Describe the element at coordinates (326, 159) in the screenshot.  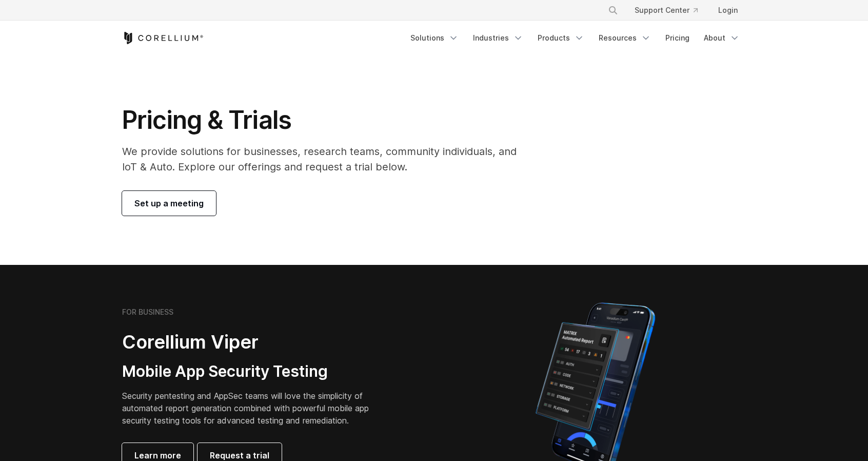
I see `p: We provide solutions for businesses, research teams, community individuals, and IoT & Auto. Explo...` at that location.